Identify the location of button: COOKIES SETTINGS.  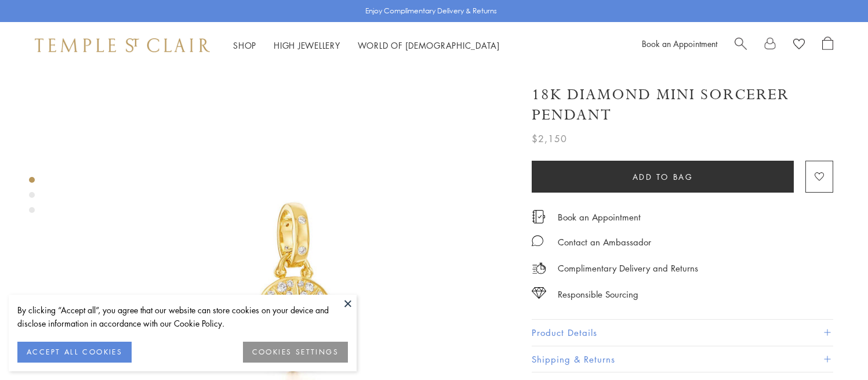
(295, 352).